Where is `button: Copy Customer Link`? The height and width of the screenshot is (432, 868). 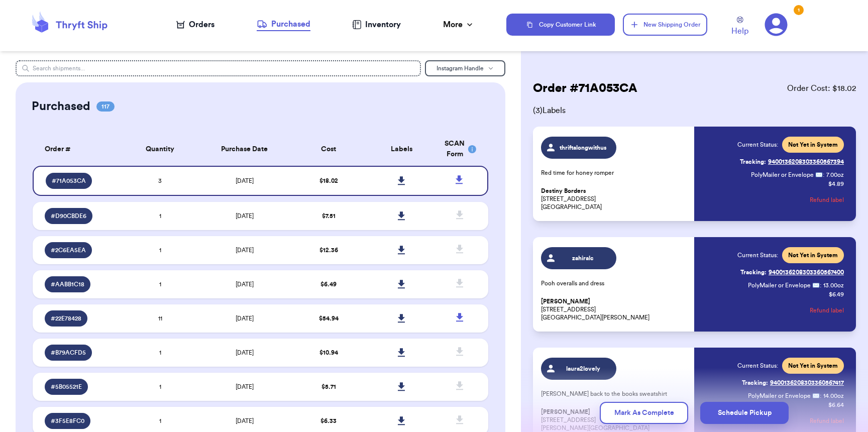
button: Copy Customer Link is located at coordinates (560, 25).